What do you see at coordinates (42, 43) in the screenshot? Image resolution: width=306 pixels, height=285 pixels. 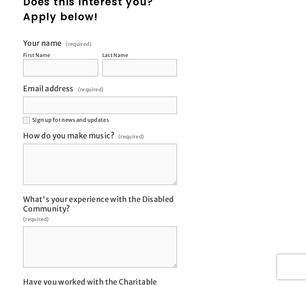 I see `span: Your name` at bounding box center [42, 43].